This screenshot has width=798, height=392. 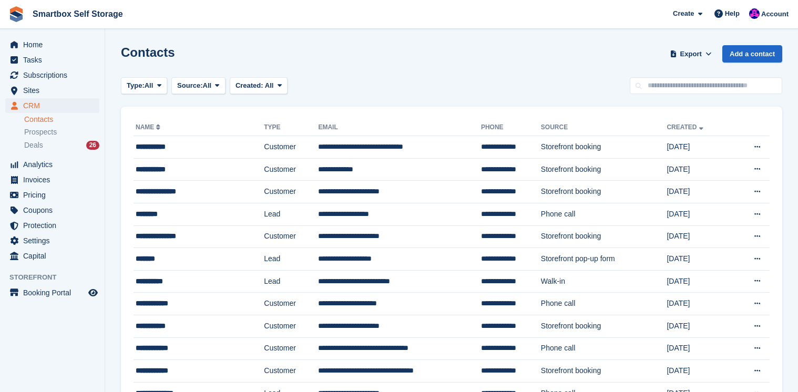 I want to click on button: Created: All, so click(x=259, y=86).